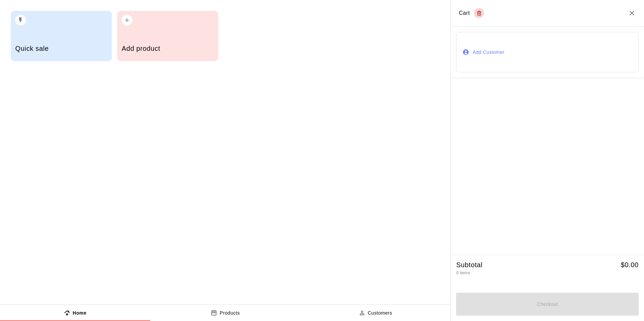 The width and height of the screenshot is (644, 321). I want to click on button: Empty cart, so click(479, 13).